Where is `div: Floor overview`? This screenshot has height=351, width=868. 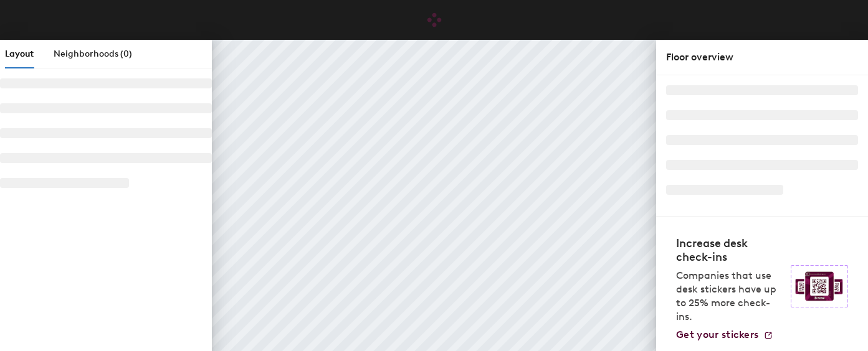
div: Floor overview is located at coordinates (762, 57).